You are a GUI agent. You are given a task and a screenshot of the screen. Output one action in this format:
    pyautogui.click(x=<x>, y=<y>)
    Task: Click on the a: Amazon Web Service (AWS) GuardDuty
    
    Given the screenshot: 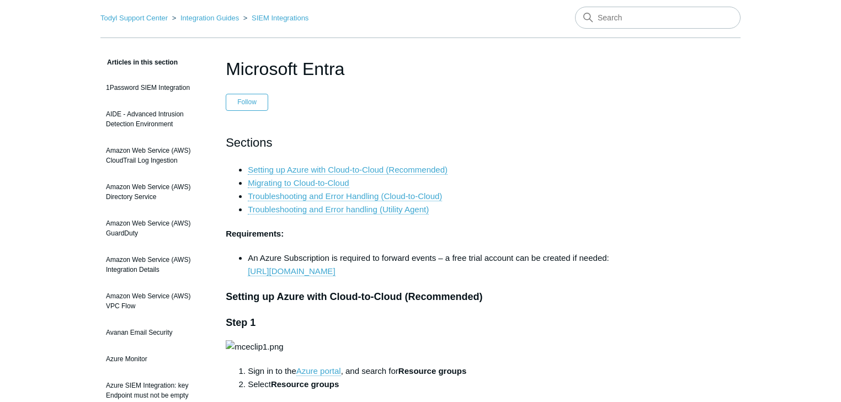 What is the action you would take?
    pyautogui.click(x=154, y=228)
    